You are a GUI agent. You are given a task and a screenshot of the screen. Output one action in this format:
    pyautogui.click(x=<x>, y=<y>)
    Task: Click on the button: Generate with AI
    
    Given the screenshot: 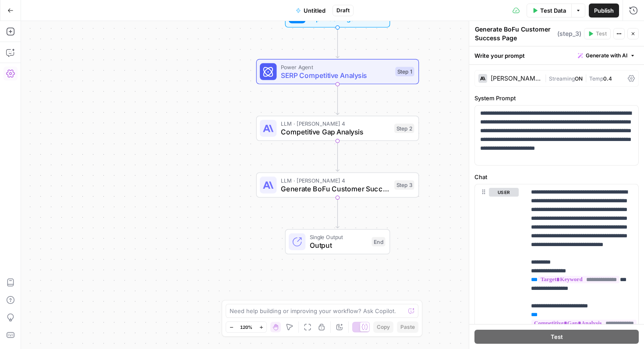 What is the action you would take?
    pyautogui.click(x=606, y=56)
    